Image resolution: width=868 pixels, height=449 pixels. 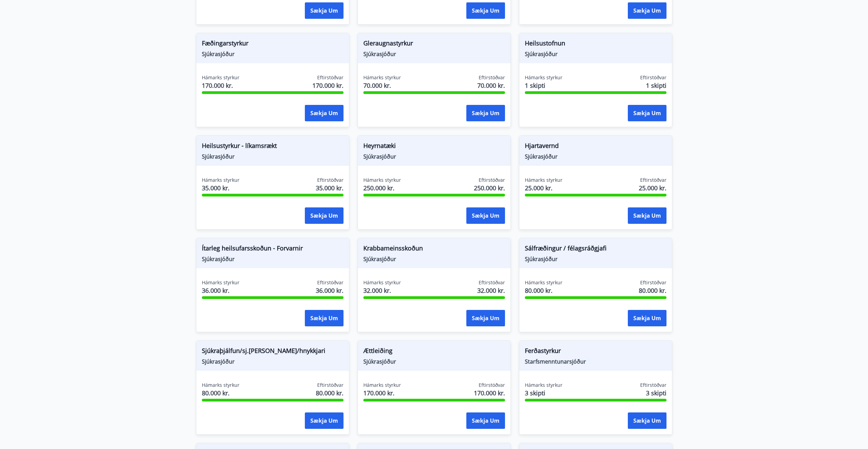 I want to click on span: Heilsustofnun, so click(x=596, y=44).